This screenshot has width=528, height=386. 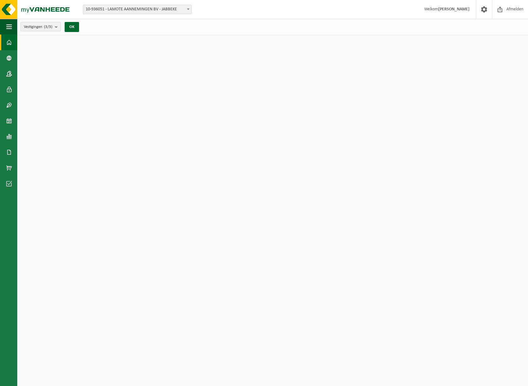 I want to click on span: Vestigingen, so click(x=38, y=27).